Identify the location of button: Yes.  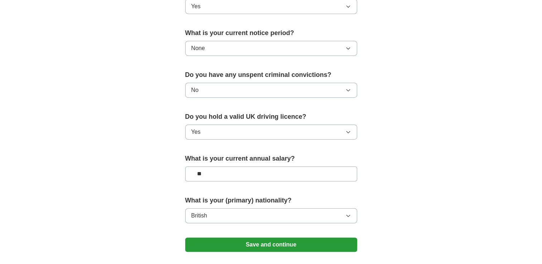
(271, 132).